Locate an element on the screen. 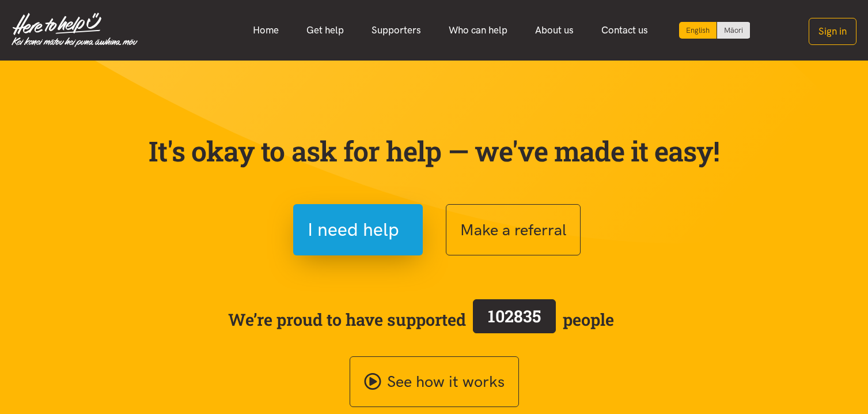 This screenshot has height=414, width=868. a: Home is located at coordinates (265, 30).